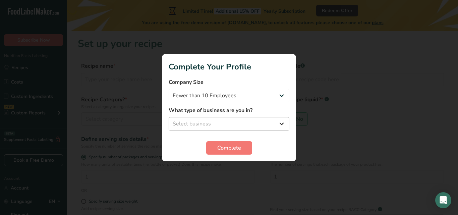 This screenshot has height=215, width=458. I want to click on div: Open Intercom Messenger, so click(443, 200).